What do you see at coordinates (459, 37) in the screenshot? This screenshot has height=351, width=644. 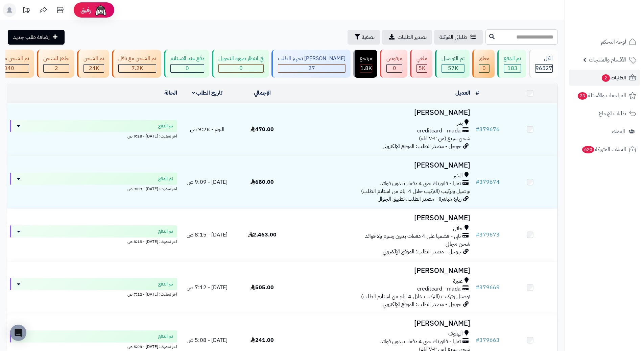 I see `a: طلباتي المُوكلة` at bounding box center [459, 37].